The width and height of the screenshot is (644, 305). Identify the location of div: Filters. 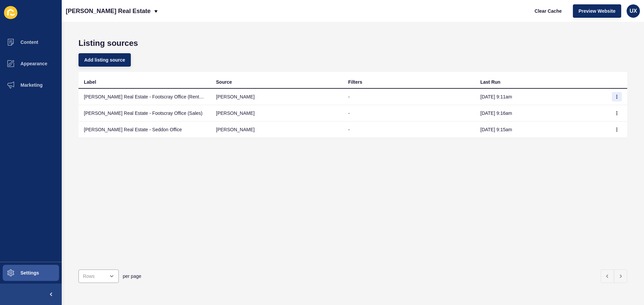
(355, 82).